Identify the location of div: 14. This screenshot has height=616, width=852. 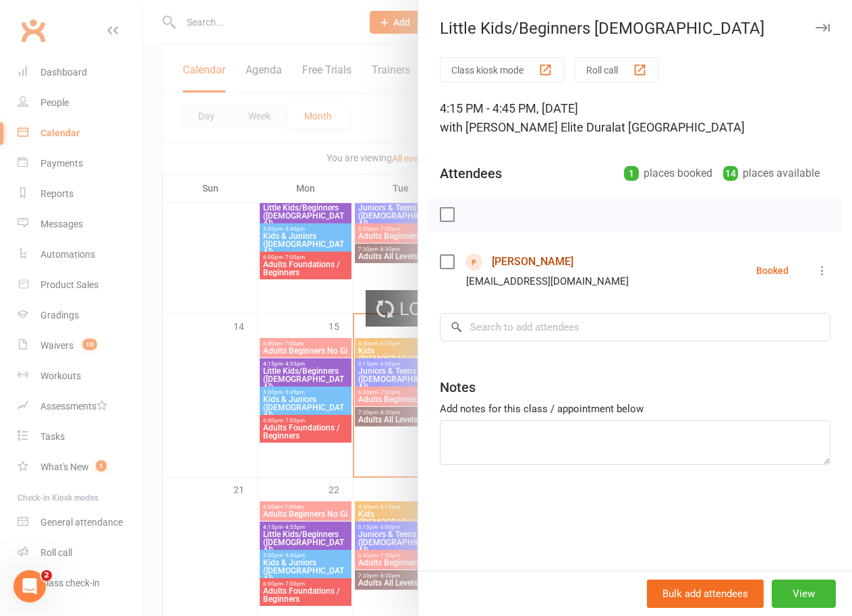
(731, 174).